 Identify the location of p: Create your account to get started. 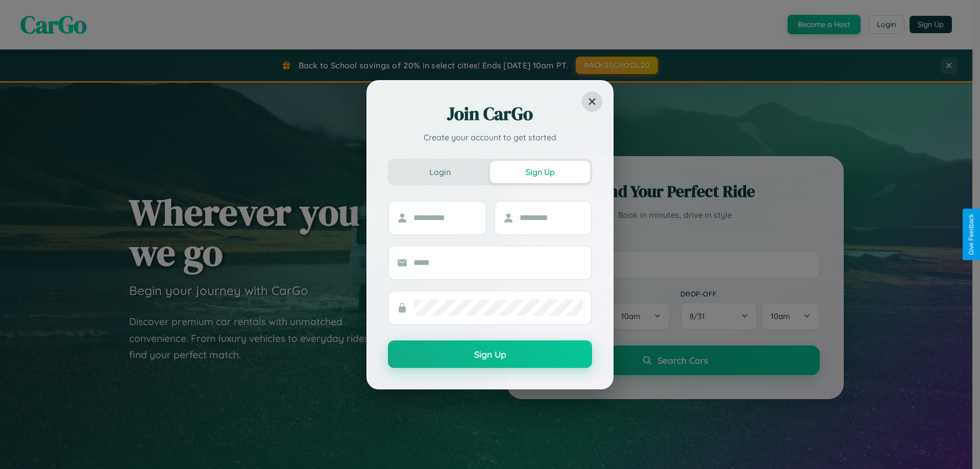
(490, 137).